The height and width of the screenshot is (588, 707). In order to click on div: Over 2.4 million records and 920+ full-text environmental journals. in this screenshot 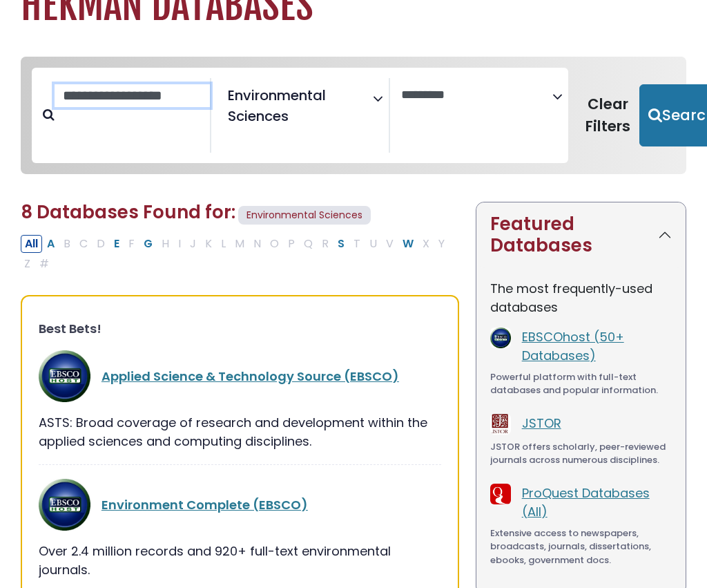, I will do `click(239, 560)`.